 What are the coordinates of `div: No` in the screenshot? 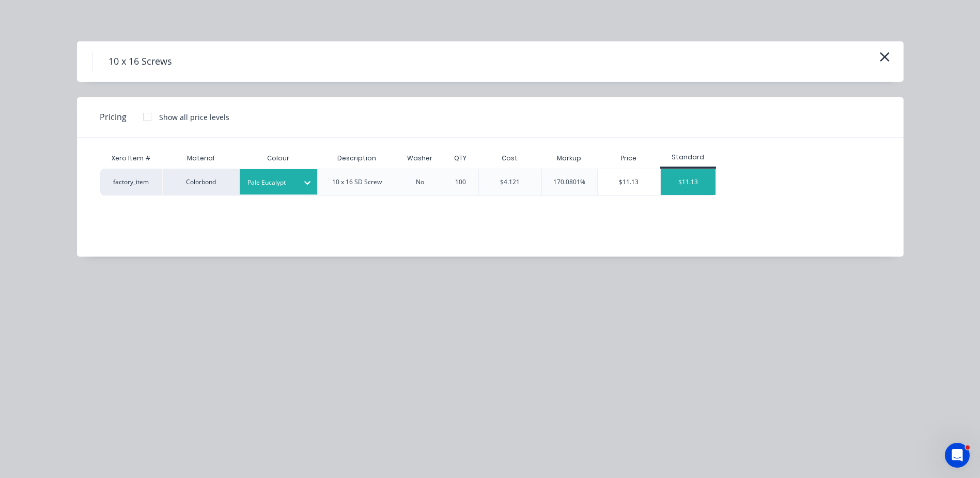 It's located at (420, 182).